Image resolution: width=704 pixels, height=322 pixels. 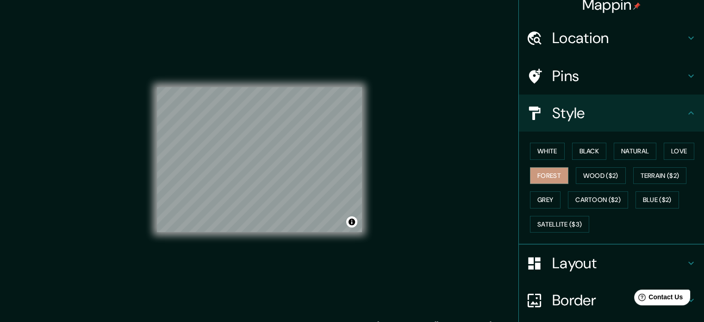 What do you see at coordinates (619, 113) in the screenshot?
I see `h4: Style` at bounding box center [619, 113].